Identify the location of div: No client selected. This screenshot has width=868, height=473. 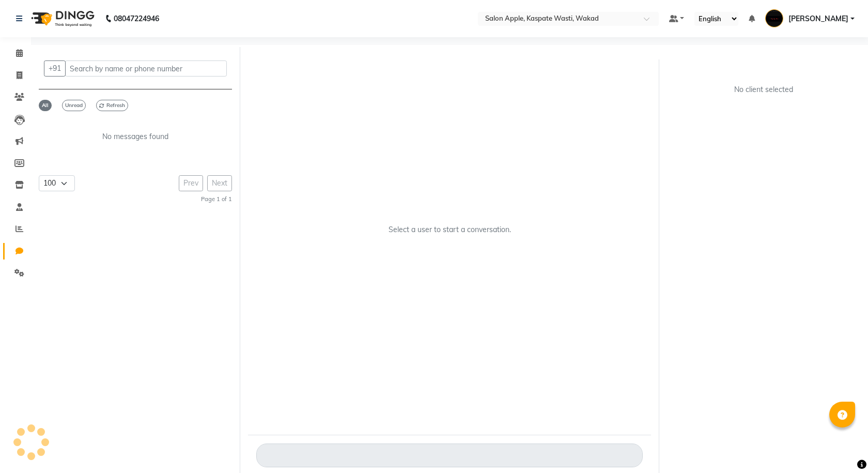
(763, 89).